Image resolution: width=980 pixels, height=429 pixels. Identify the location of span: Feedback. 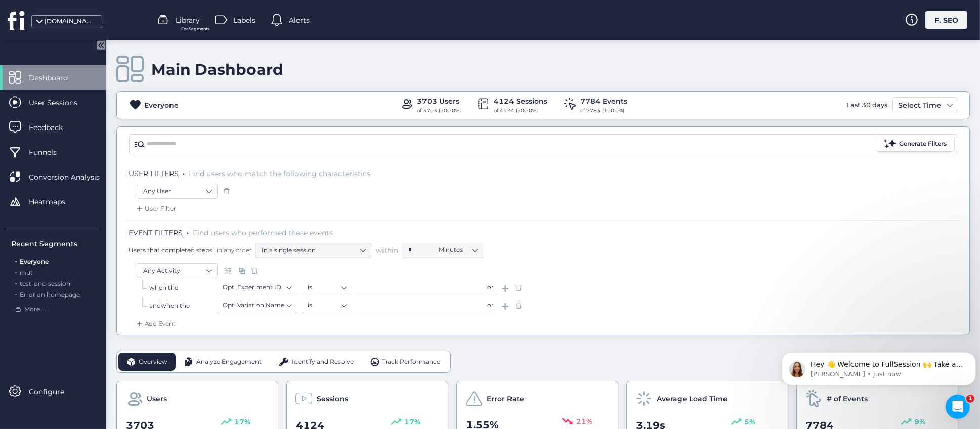
(53, 127).